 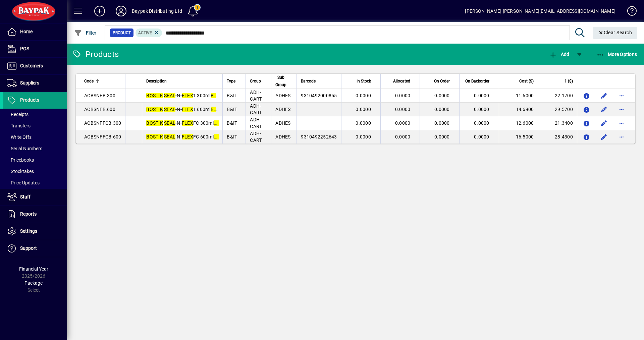 I want to click on span: -N- FC 600ml ACK, so click(x=188, y=137).